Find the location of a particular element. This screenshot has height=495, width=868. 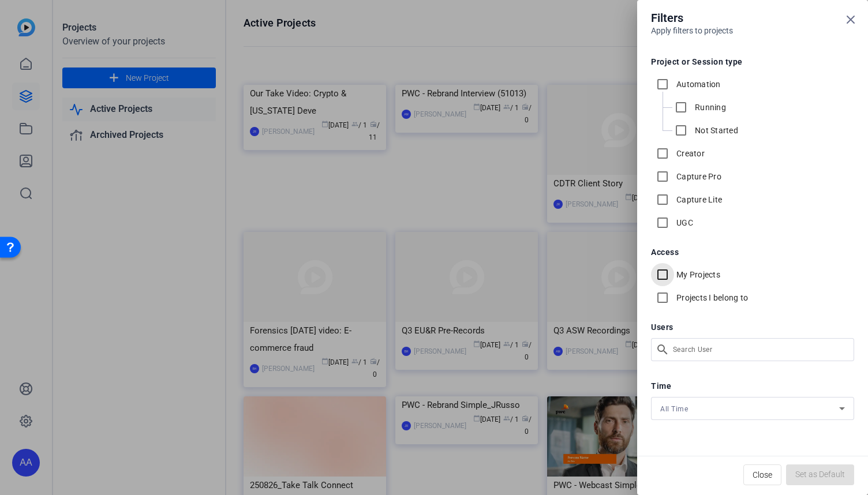

label: My Projects is located at coordinates (697, 275).